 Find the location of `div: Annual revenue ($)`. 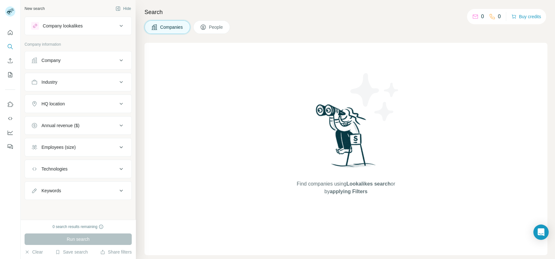

div: Annual revenue ($) is located at coordinates (60, 125).